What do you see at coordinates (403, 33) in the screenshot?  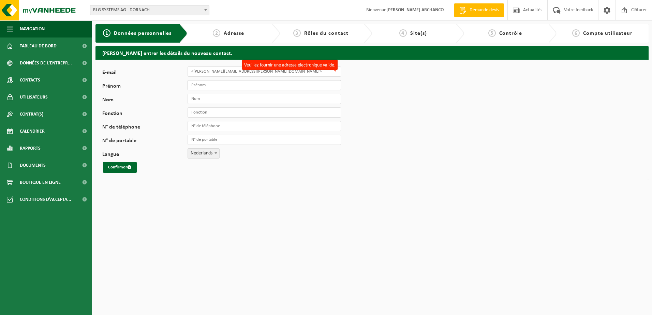 I see `span: 4` at bounding box center [403, 33].